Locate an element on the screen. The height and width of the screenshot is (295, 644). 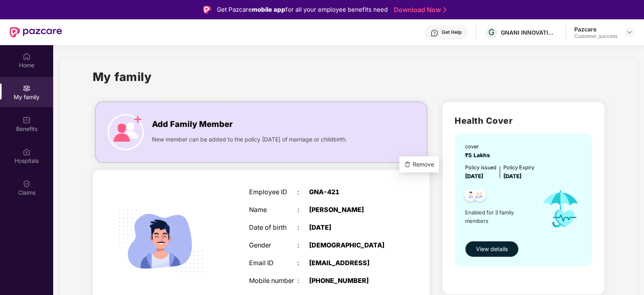
span: View details is located at coordinates (492, 249).